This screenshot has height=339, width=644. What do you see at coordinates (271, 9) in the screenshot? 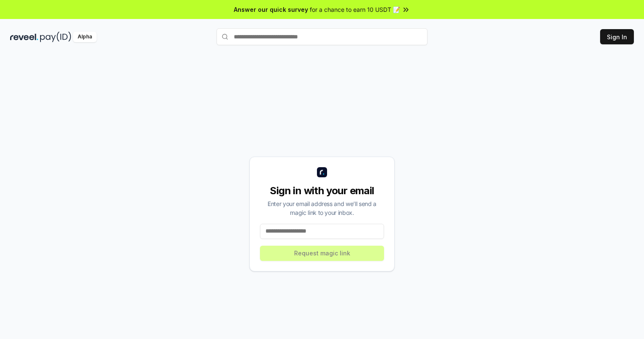
I see `span: Answer our quick survey` at bounding box center [271, 9].